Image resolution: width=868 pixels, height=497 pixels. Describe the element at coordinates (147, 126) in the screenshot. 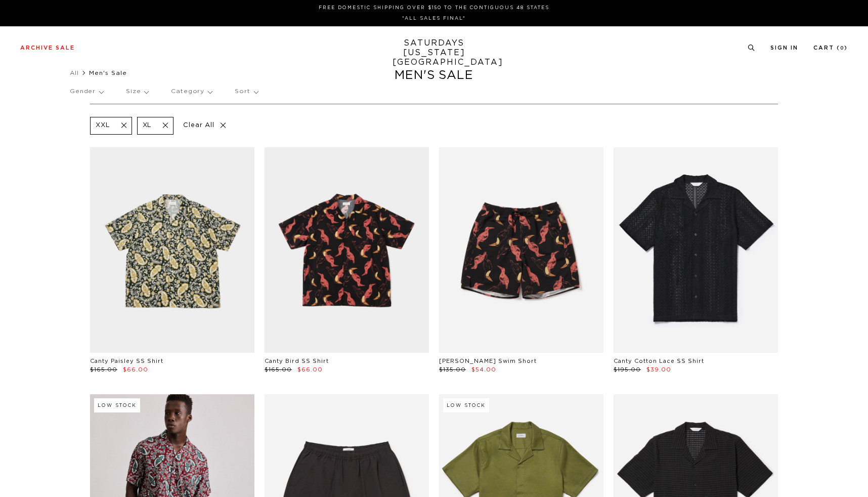

I see `p: XL` at that location.